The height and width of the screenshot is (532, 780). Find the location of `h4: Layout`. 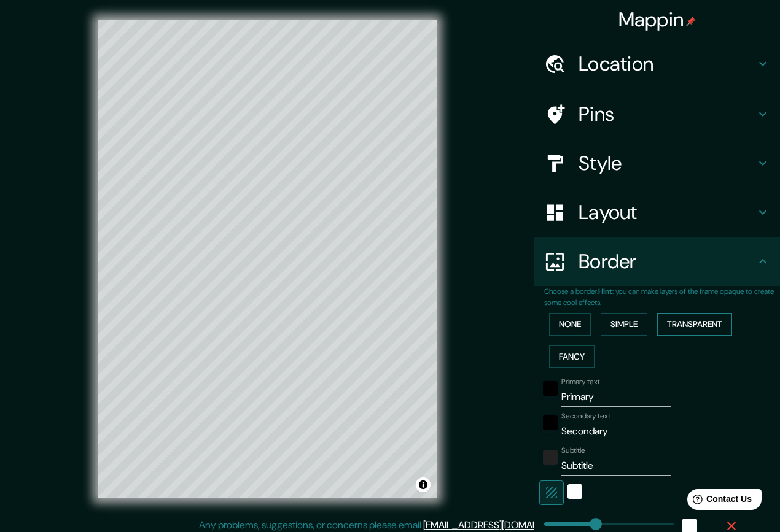

h4: Layout is located at coordinates (666, 212).